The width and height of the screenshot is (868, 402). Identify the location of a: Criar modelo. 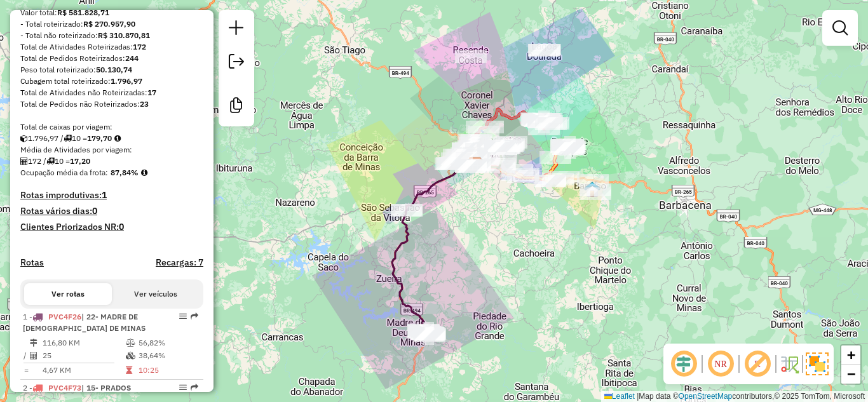
(236, 107).